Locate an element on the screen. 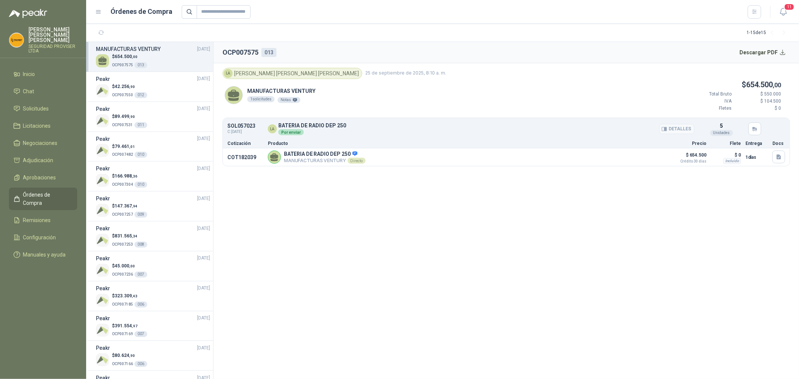 This screenshot has width=799, height=379. span: OCP007482 is located at coordinates (123, 154).